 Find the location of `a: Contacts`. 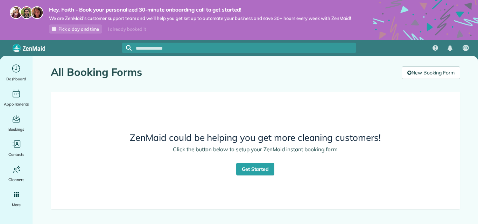

a: Contacts is located at coordinates (16, 148).